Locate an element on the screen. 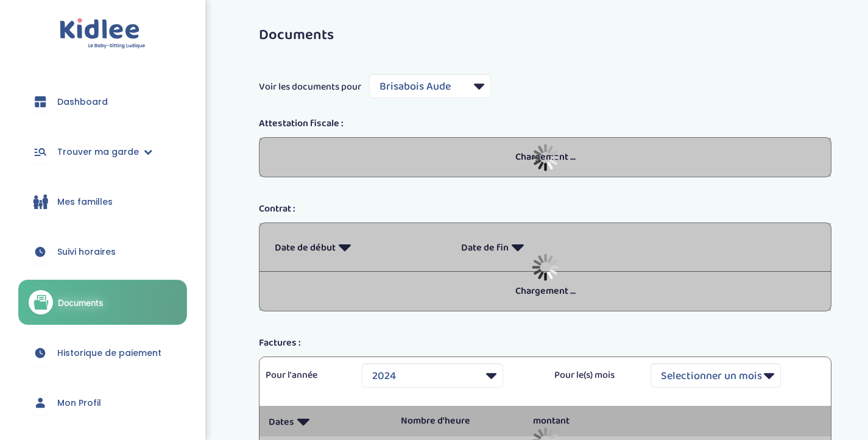 This screenshot has width=868, height=440. a: Suivi horaires is located at coordinates (102, 252).